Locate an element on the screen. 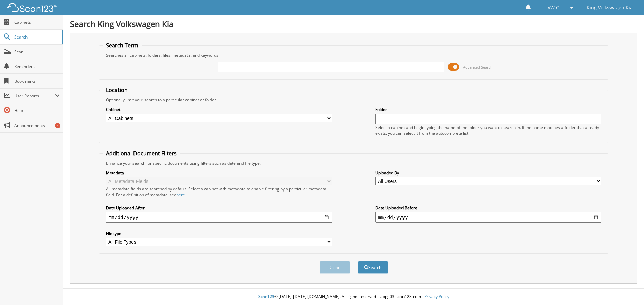  span: Advanced Search is located at coordinates (477, 67).